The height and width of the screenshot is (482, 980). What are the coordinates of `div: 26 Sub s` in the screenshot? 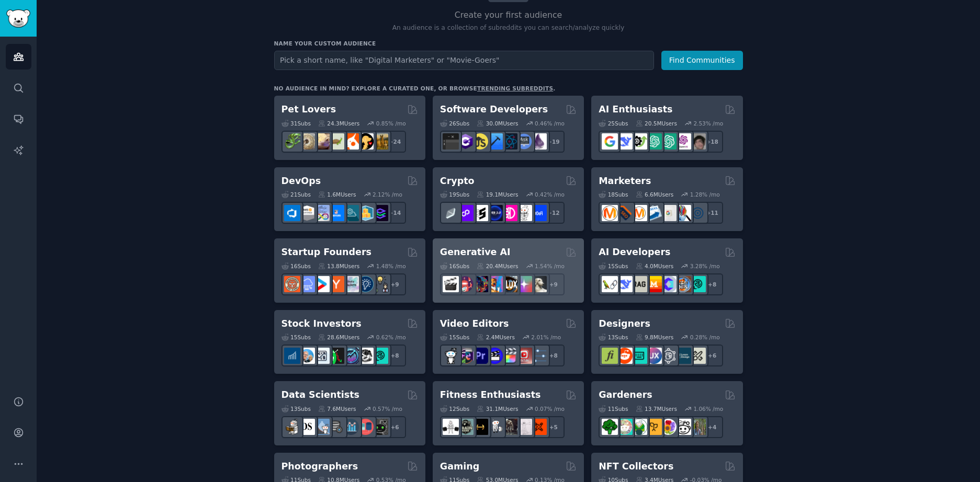 It's located at (455, 123).